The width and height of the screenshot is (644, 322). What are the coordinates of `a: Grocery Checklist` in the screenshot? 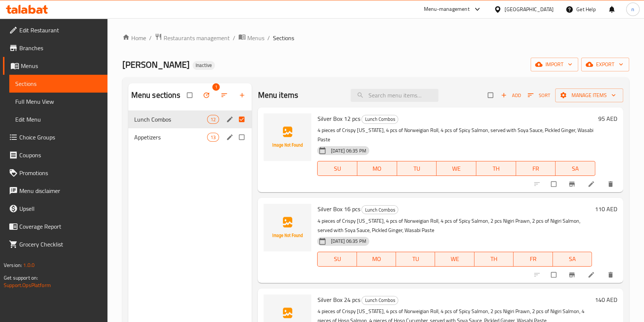 It's located at (55, 244).